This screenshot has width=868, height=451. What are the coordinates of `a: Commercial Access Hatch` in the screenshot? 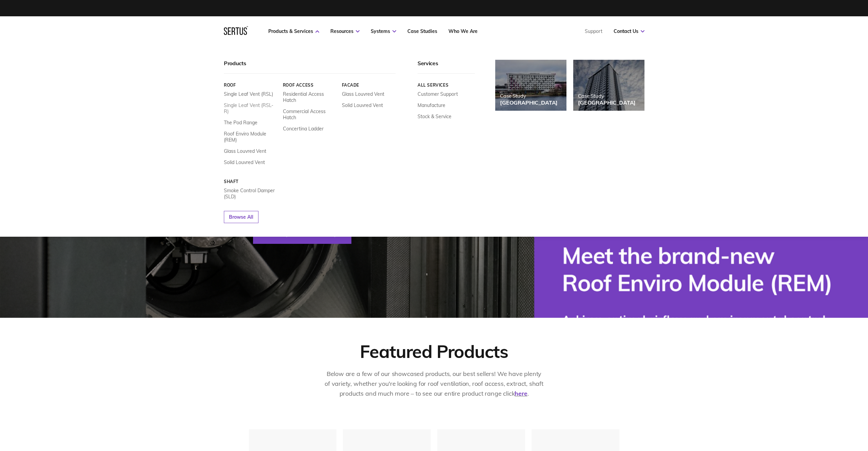 It's located at (309, 115).